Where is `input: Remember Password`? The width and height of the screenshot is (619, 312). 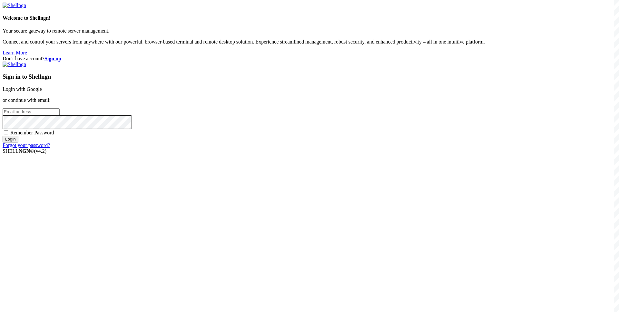
input: Remember Password is located at coordinates (6, 132).